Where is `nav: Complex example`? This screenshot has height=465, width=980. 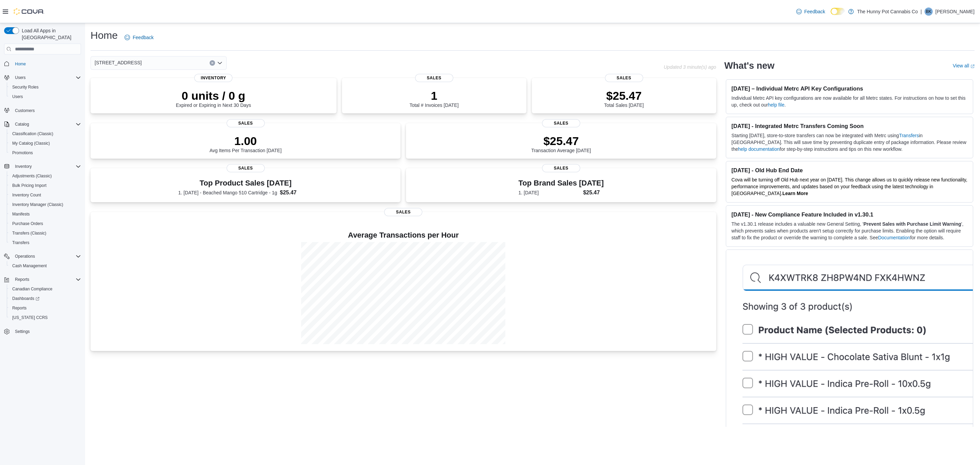
nav: Complex example is located at coordinates (42, 205).